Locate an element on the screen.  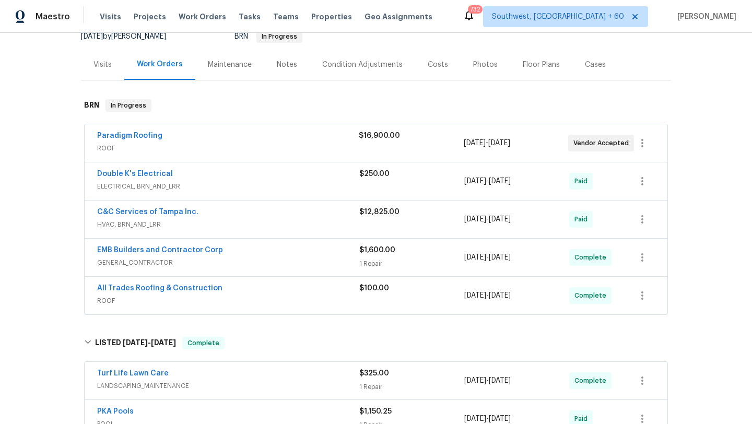
div: Floor Plans is located at coordinates (541, 65).